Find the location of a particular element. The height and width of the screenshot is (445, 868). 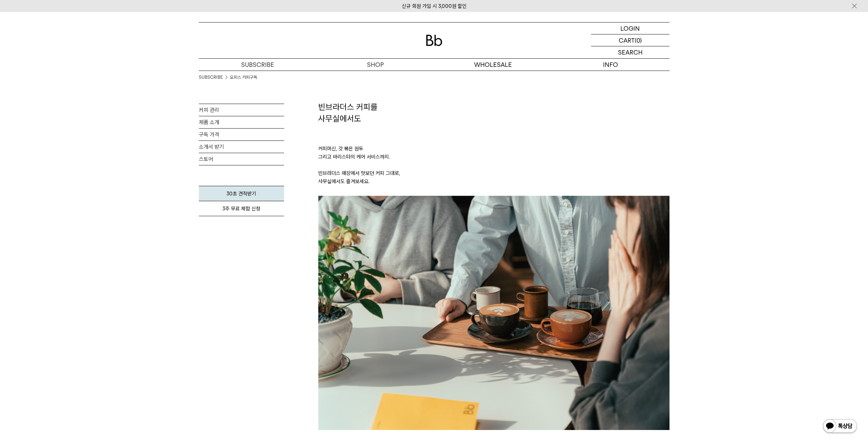

a: LOGIN is located at coordinates (630, 28).